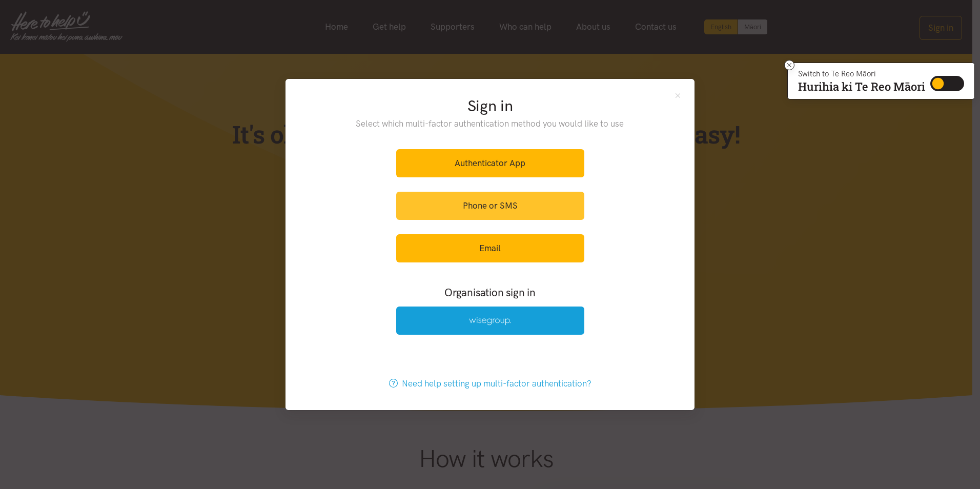 The width and height of the screenshot is (980, 489). What do you see at coordinates (862, 87) in the screenshot?
I see `p: Hurihia ki Te Reo Māori` at bounding box center [862, 87].